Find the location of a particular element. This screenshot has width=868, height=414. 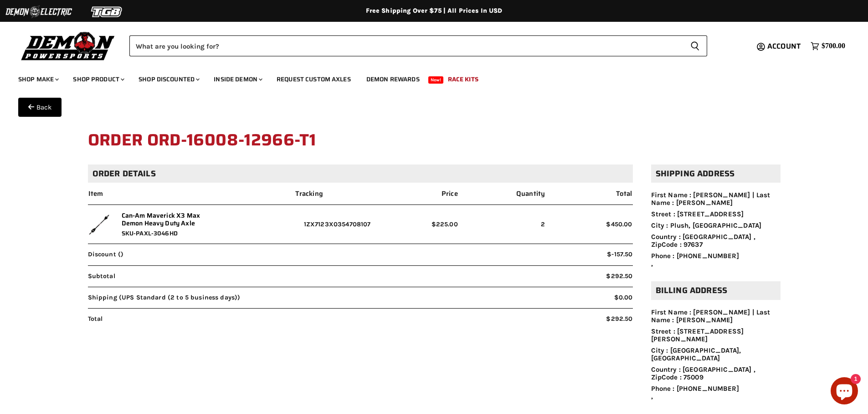

a: Race Kits is located at coordinates (462, 79).